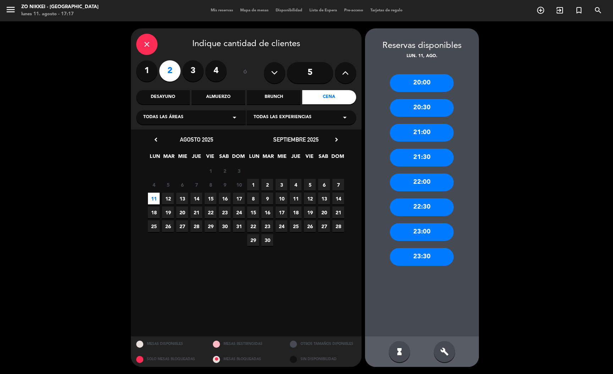 Image resolution: width=613 pixels, height=374 pixels. I want to click on i: close, so click(147, 44).